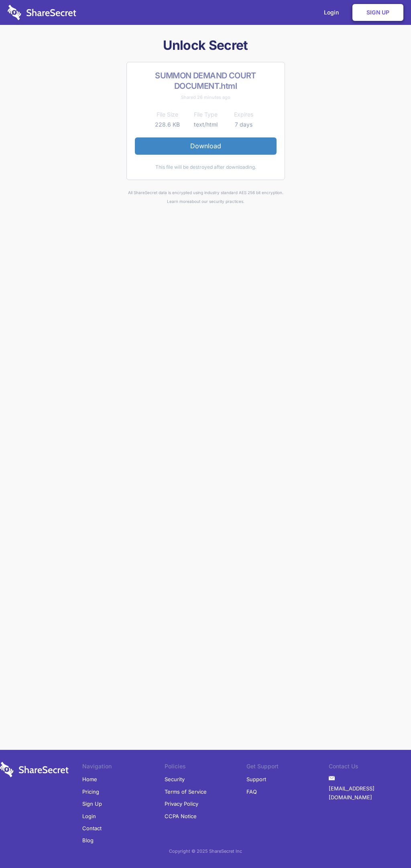 The height and width of the screenshot is (868, 411). What do you see at coordinates (206, 768) in the screenshot?
I see `li: Policies` at bounding box center [206, 768].